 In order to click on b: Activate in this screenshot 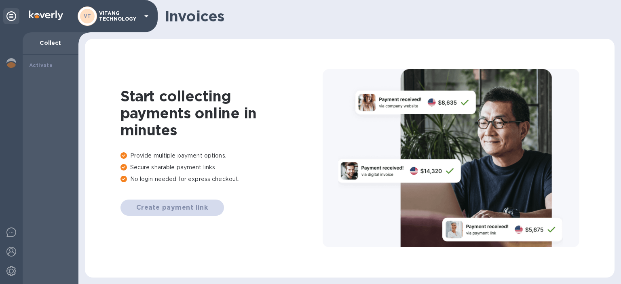, I will do `click(41, 65)`.